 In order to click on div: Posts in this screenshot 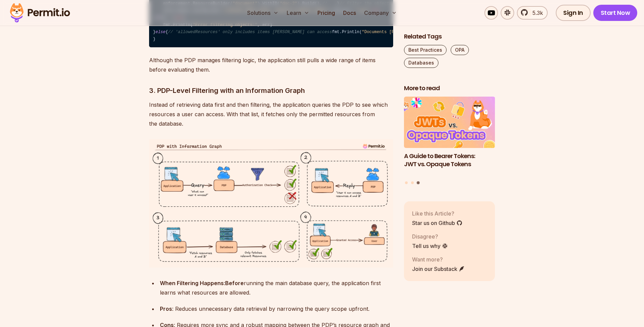, I will do `click(450, 141)`.